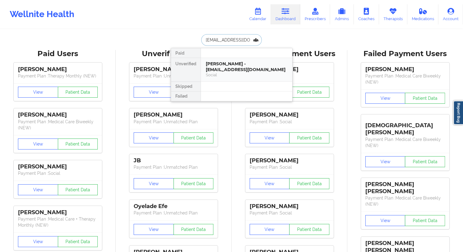 This screenshot has width=463, height=252. I want to click on div: Failed Payment Users, so click(405, 54).